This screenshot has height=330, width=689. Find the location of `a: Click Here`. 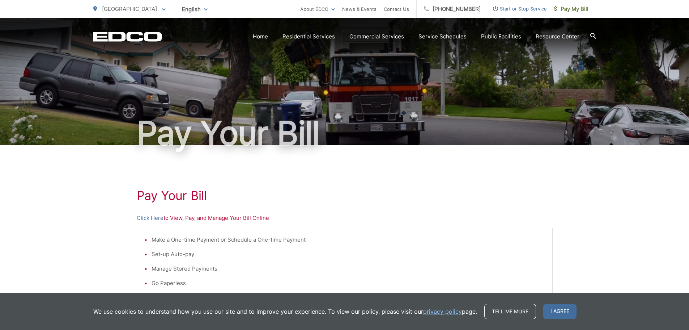

a: Click Here is located at coordinates (150, 218).